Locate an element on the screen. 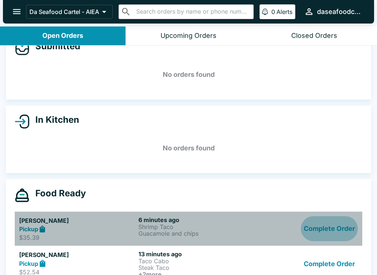 The width and height of the screenshot is (377, 275). button: Da Seafood Cartel - AIEA is located at coordinates (69, 12).